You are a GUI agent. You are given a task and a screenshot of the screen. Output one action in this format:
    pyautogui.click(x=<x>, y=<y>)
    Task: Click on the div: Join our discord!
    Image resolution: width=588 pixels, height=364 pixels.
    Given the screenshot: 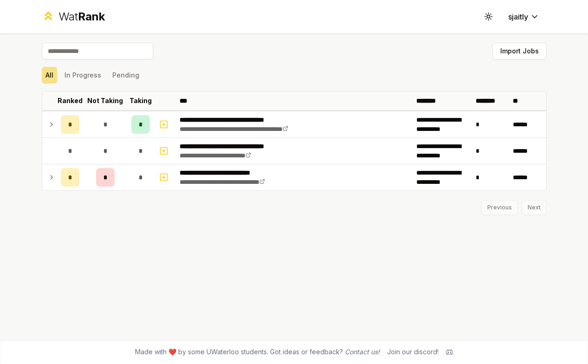 What is the action you would take?
    pyautogui.click(x=413, y=352)
    